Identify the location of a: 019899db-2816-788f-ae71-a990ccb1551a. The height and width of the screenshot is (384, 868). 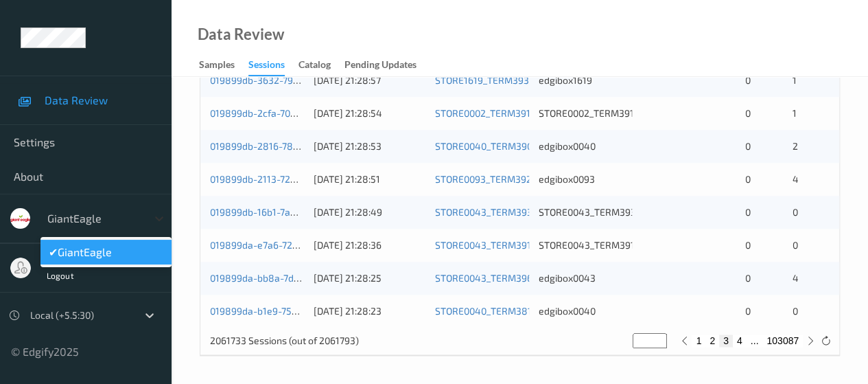
(301, 145).